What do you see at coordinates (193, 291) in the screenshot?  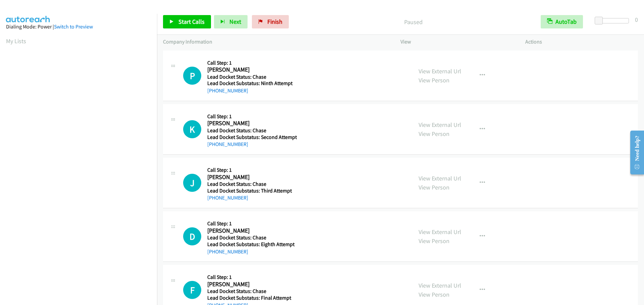 I see `h1: F` at bounding box center [193, 291].